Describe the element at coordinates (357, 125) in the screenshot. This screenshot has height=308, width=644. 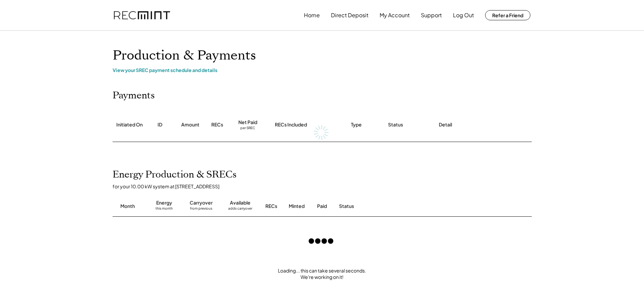
I see `div: Type` at that location.